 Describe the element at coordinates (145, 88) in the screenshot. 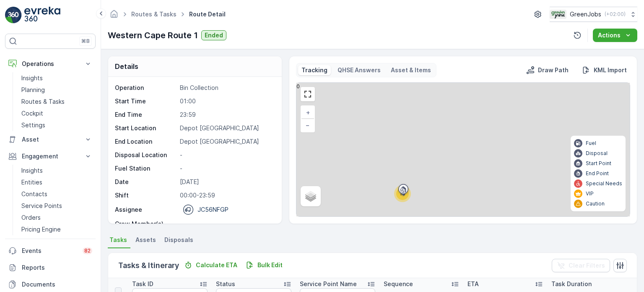

I see `p: Operation` at that location.